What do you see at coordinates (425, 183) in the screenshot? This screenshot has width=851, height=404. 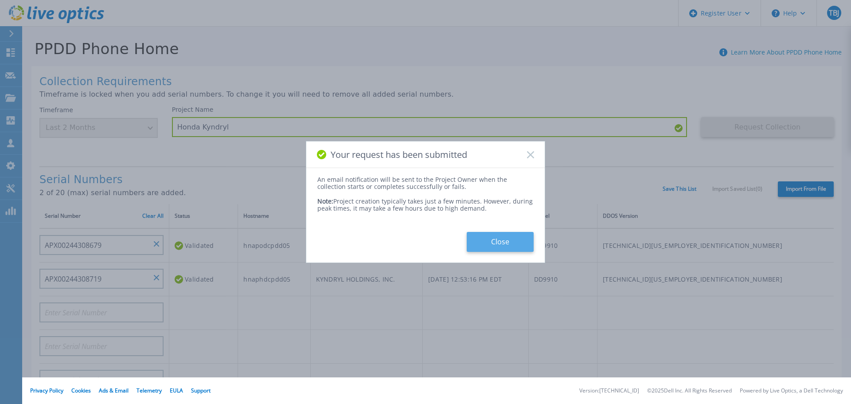 I see `div: An email notification will be sent to the Project Owner when the collection starts or completes s...` at bounding box center [425, 183].